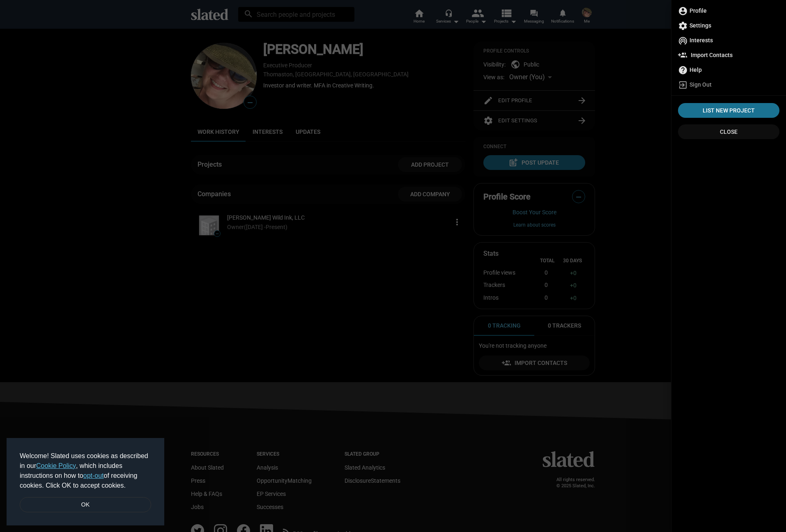 This screenshot has width=786, height=532. What do you see at coordinates (683, 26) in the screenshot?
I see `mat-icon: settings` at bounding box center [683, 26].